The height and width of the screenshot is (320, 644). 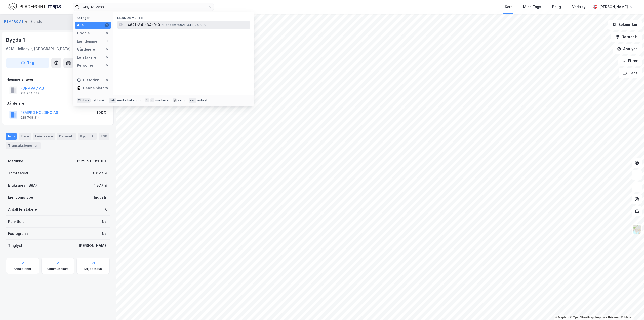 What do you see at coordinates (88, 80) in the screenshot?
I see `div: Historikk` at bounding box center [88, 80].